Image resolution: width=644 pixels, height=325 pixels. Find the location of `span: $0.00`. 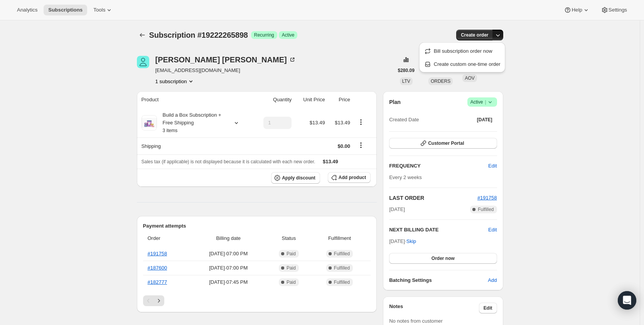

span: $0.00 is located at coordinates (343, 146).